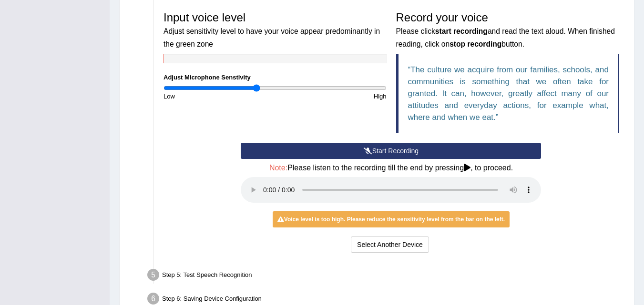 This screenshot has height=305, width=644. What do you see at coordinates (391, 168) in the screenshot?
I see `h4: Please listen to the recording till the end by pressing , to proceed.` at bounding box center [391, 168].